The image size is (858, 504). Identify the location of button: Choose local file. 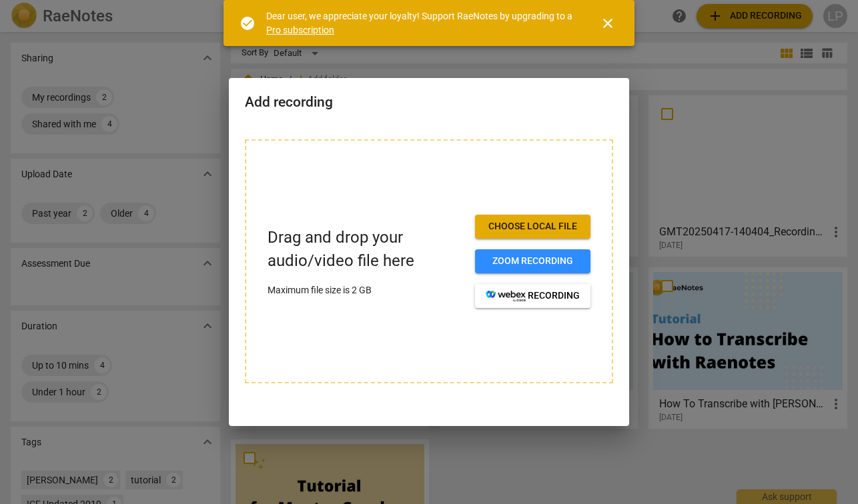
(532, 226).